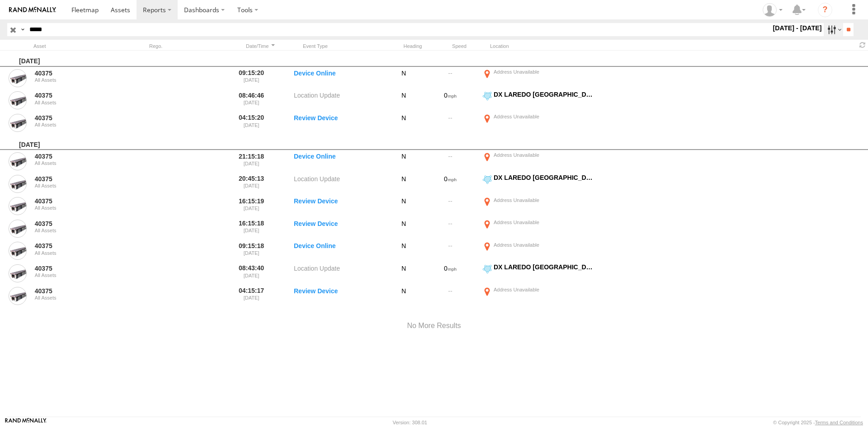 This screenshot has width=868, height=427. I want to click on img: rand-logo.svg, so click(32, 10).